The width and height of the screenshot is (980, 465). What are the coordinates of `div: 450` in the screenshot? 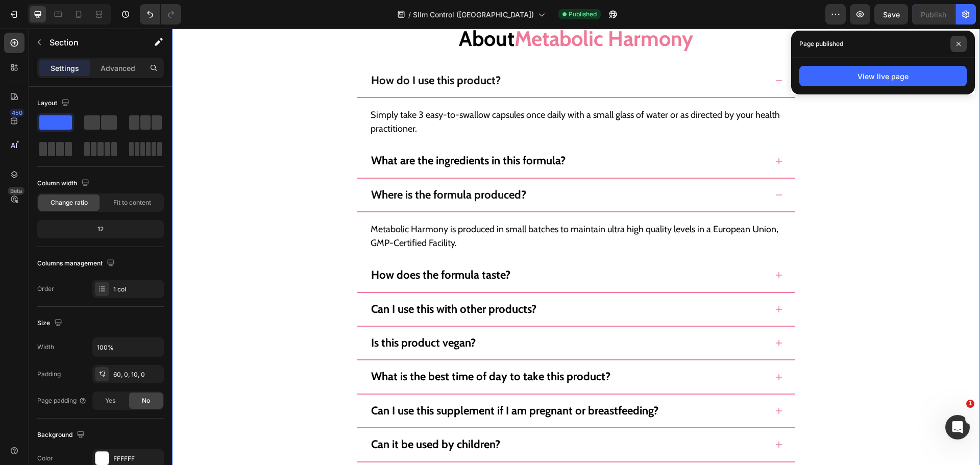 It's located at (17, 113).